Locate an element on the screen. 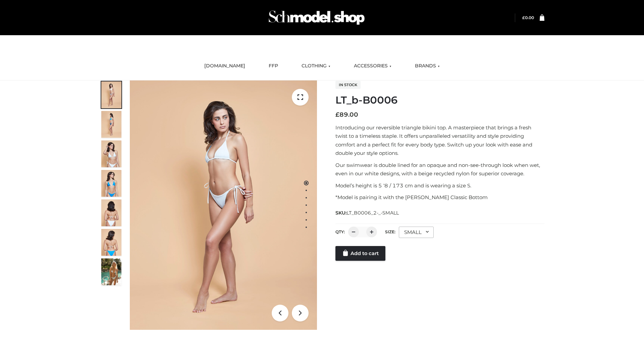 The image size is (644, 362). img: ArielClassicBikiniTop_CloudNine_AzureSky_OW114ECO_1 is located at coordinates (224, 205).